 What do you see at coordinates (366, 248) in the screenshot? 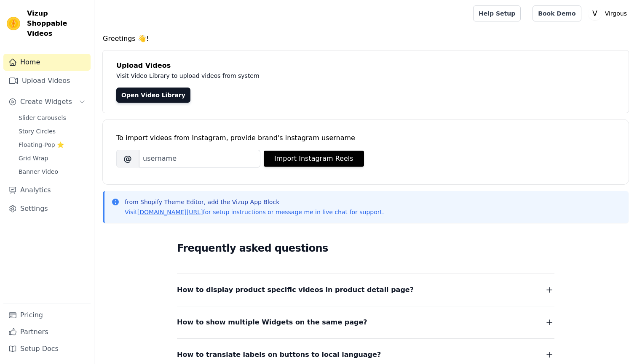
I see `h2: Frequently asked questions` at bounding box center [366, 248].